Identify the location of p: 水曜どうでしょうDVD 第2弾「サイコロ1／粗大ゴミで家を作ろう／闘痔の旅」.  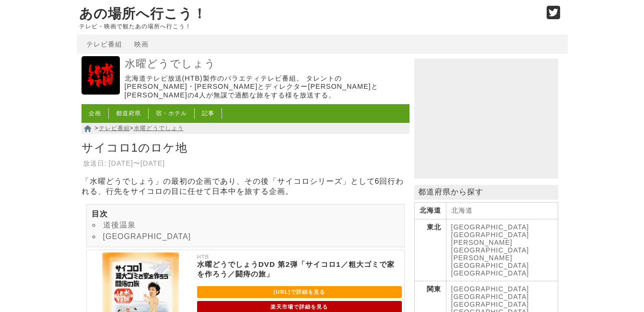
(299, 269).